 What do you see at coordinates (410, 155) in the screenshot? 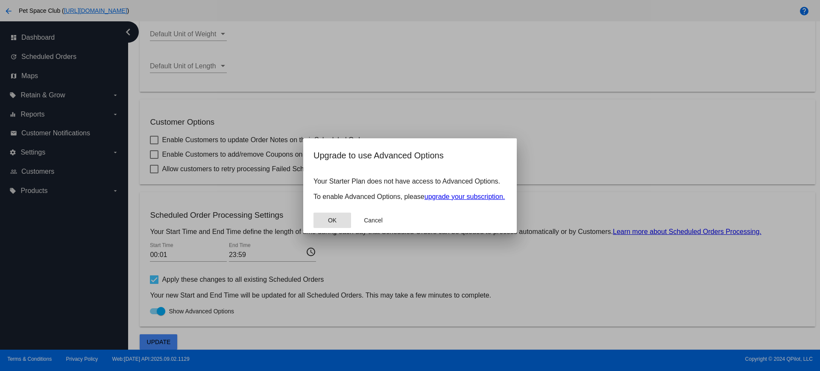
I see `h2: Upgrade to use Advanced Options` at bounding box center [410, 155].